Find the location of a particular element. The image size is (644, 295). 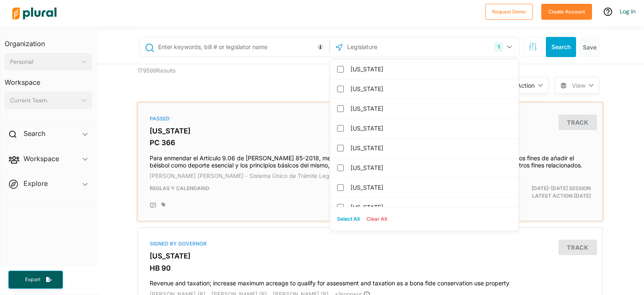

button: Request Demo is located at coordinates (509, 12).